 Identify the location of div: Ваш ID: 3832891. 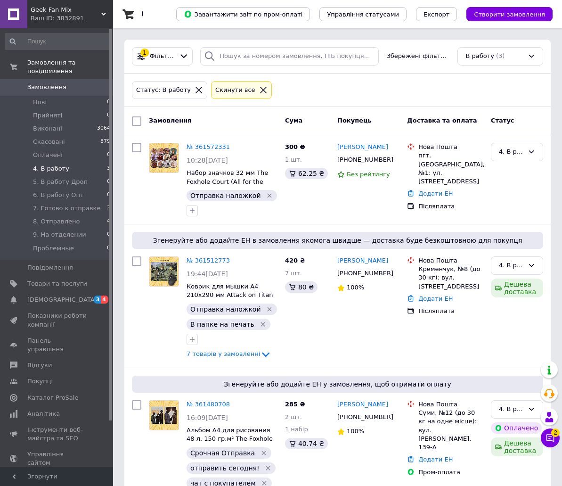
(72, 18).